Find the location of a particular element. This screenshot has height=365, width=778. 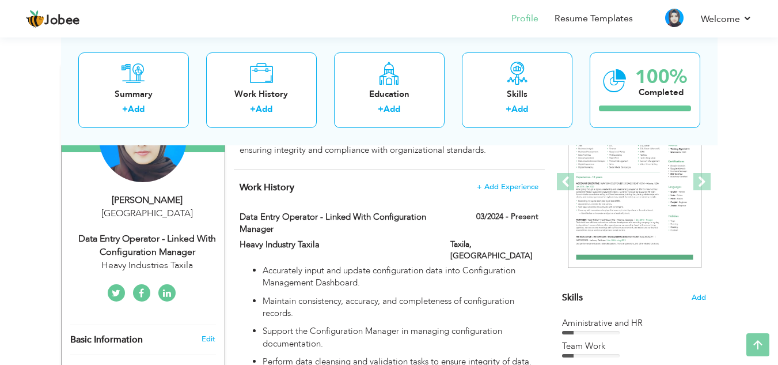

div: Skills is located at coordinates (517, 93).